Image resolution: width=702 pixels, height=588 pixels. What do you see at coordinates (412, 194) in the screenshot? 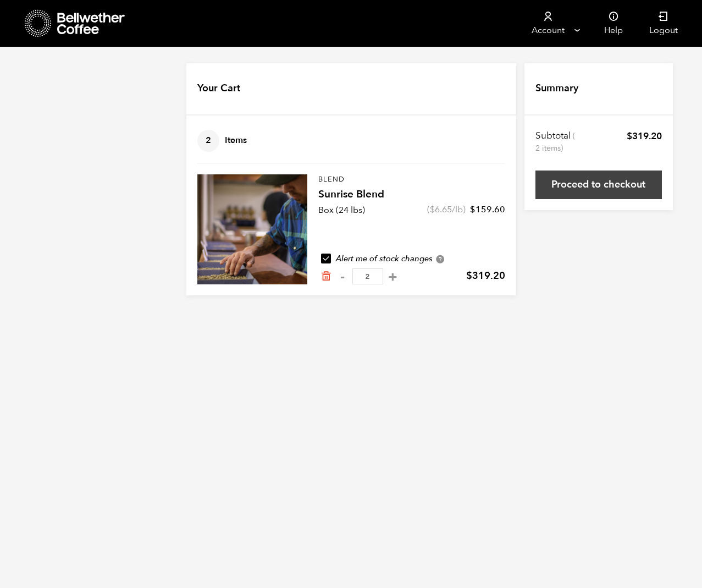
I see `h4: Sunrise Blend` at bounding box center [412, 194].